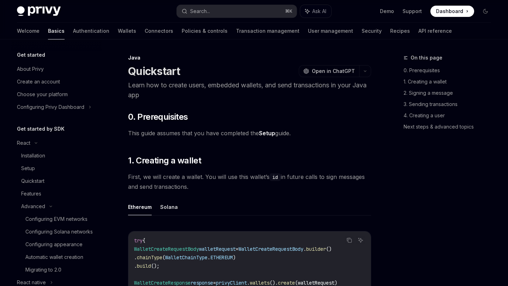 The image size is (508, 286). Describe the element at coordinates (150, 258) in the screenshot. I see `span: chainType` at that location.